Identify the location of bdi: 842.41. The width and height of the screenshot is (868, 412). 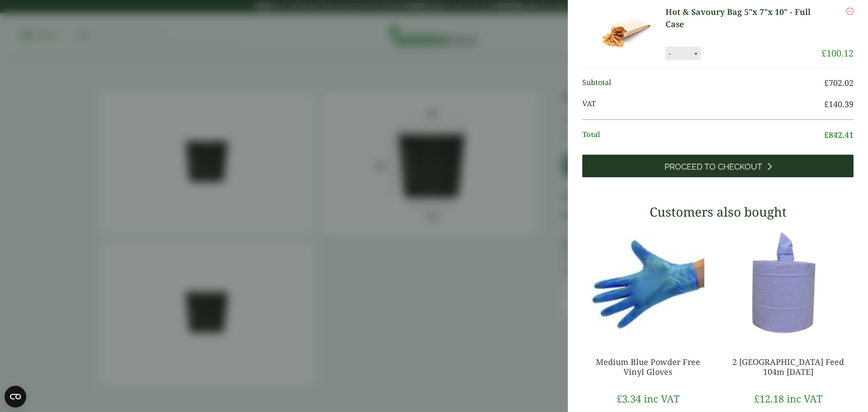
(839, 135).